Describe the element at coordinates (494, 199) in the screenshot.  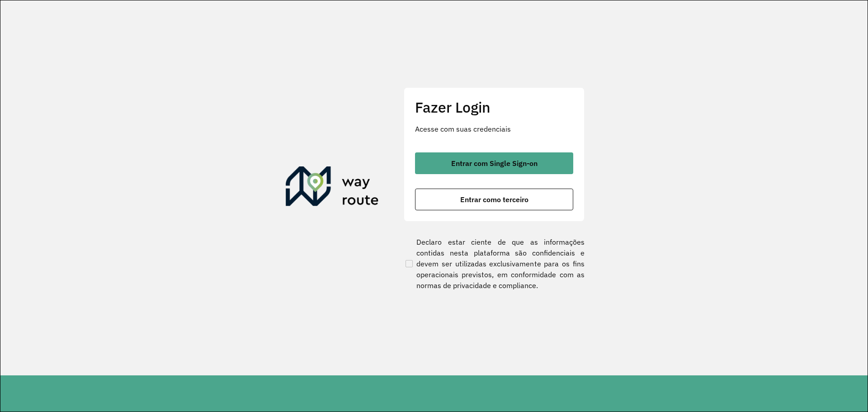
I see `span: Entrar como terceiro` at that location.